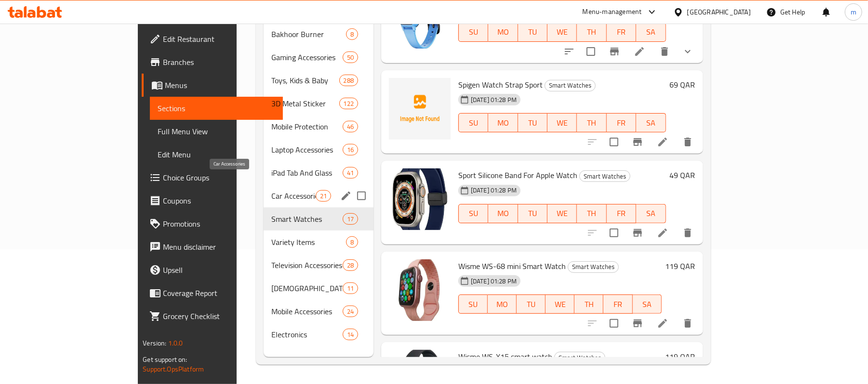 This screenshot has width=868, height=384. I want to click on div: Mobile Accessories24, so click(318, 312).